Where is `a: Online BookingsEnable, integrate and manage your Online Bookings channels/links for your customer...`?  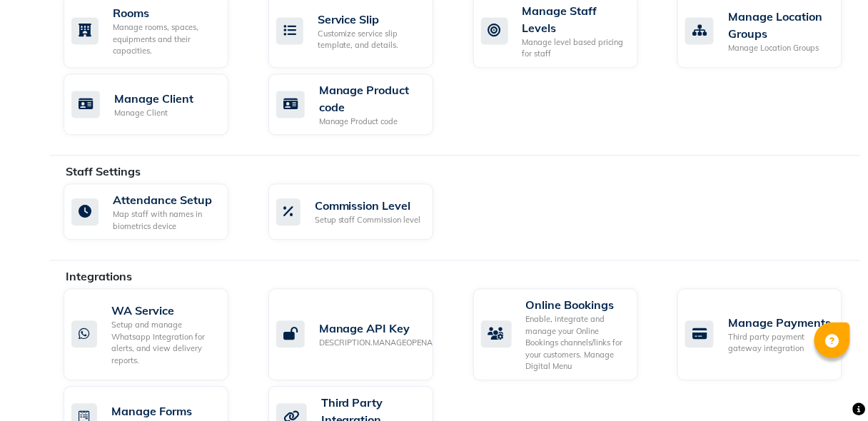 a: Online BookingsEnable, integrate and manage your Online Bookings channels/links for your customer... is located at coordinates (564, 334).